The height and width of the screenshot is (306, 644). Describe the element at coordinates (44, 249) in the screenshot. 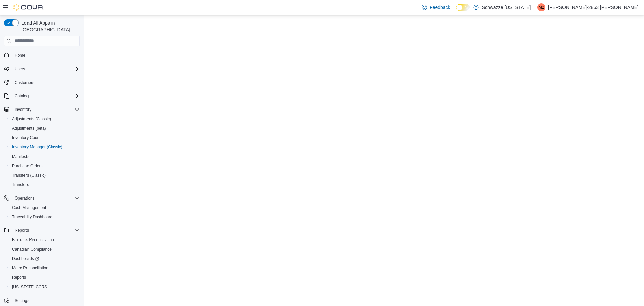

I see `button: Canadian Compliance` at that location.